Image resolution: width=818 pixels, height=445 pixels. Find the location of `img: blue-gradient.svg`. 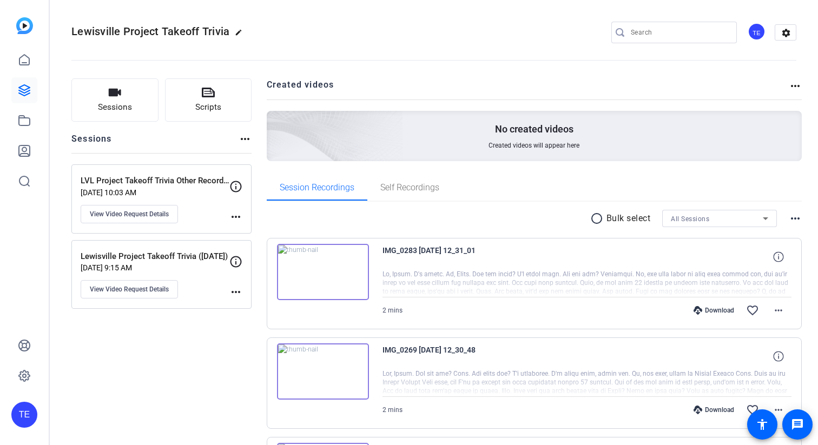

img: blue-gradient.svg is located at coordinates (24, 25).